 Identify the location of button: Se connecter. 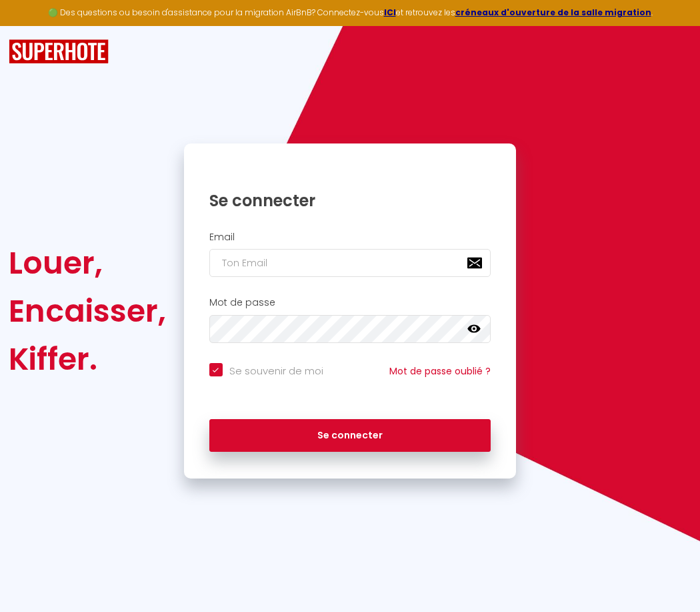
(350, 436).